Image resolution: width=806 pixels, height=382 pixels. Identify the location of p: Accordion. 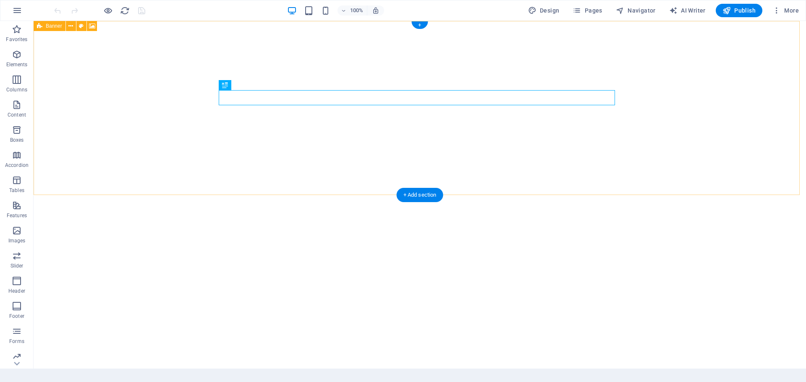
(17, 165).